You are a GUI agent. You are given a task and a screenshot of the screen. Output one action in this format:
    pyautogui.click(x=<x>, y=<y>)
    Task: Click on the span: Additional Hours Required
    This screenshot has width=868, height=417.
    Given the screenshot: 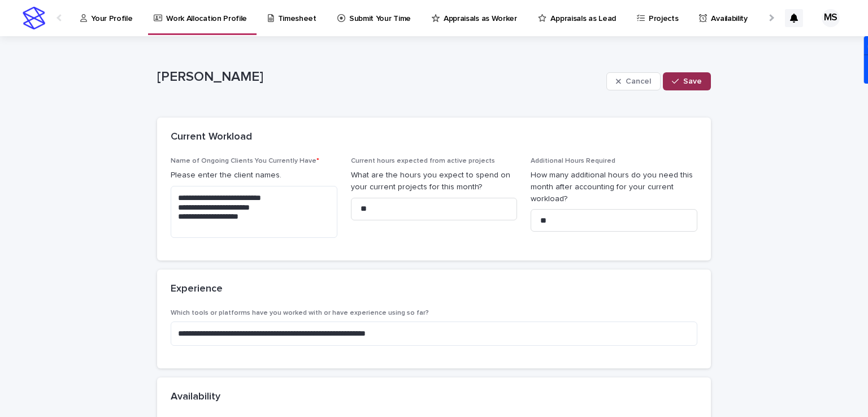 What is the action you would take?
    pyautogui.click(x=573, y=161)
    